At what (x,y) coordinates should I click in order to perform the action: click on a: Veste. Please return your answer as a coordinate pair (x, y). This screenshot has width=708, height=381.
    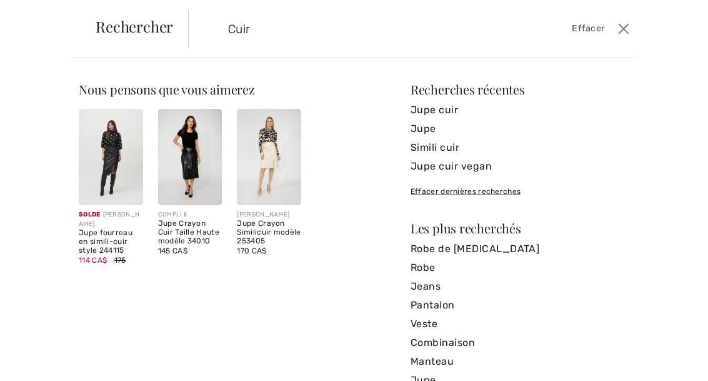
    Looking at the image, I should click on (520, 324).